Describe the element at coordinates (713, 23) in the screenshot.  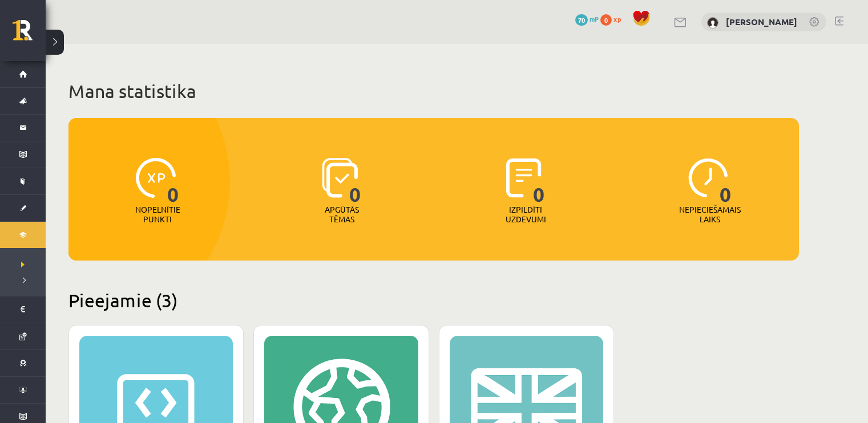
I see `img: Dāvids Meņšovs` at that location.